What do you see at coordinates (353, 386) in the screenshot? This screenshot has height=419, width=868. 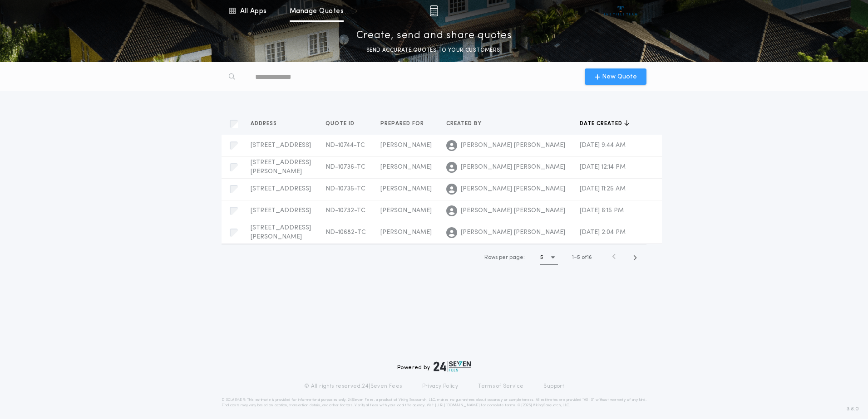 I see `p: © All rights reserved. 24|Seven Fees` at bounding box center [353, 386].